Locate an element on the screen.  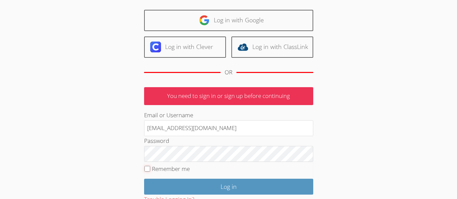
a: Log in with Google is located at coordinates (229, 20).